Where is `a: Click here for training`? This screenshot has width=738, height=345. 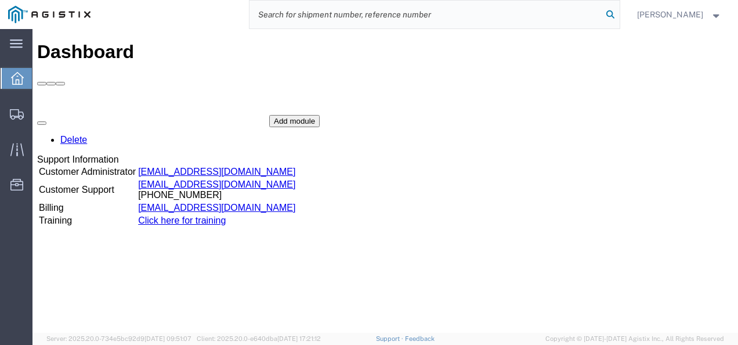
a: Click here for training is located at coordinates (149, 191).